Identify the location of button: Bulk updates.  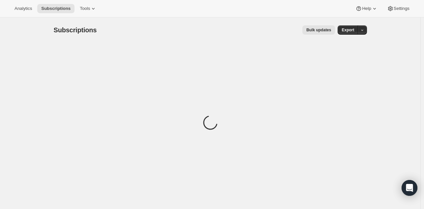
(318, 30).